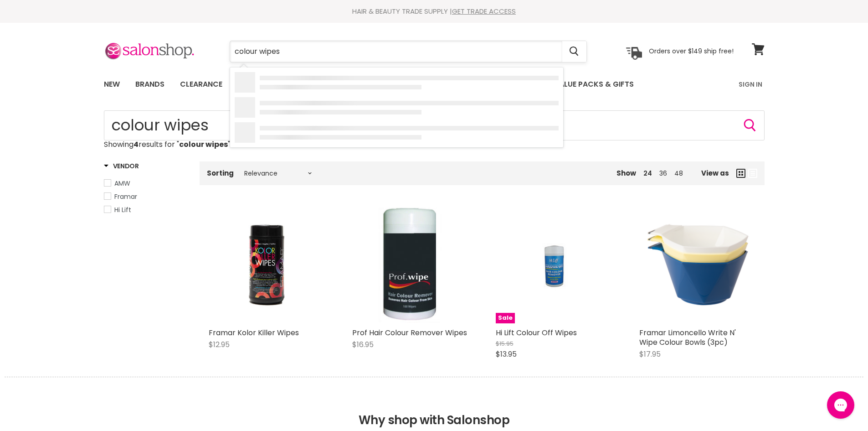 This screenshot has height=431, width=868. I want to click on div: HAIR & BEAUTY TRADE SUPPLY |, so click(434, 11).